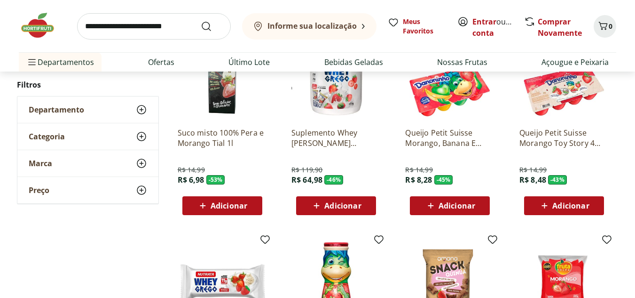 Image resolution: width=635 pixels, height=298 pixels. I want to click on span: R$ 64,98, so click(307, 180).